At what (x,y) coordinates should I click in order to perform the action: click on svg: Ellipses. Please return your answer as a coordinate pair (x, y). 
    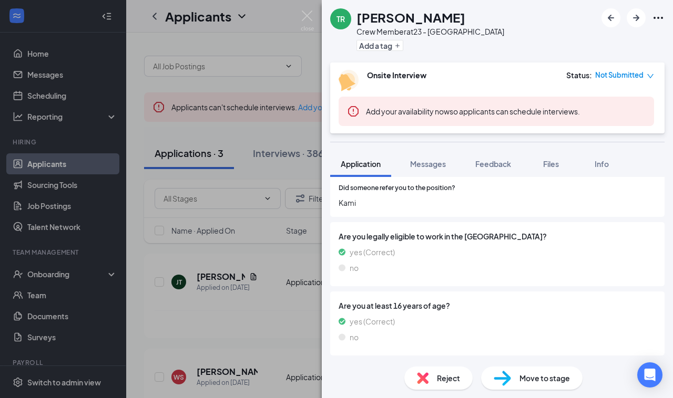
    Looking at the image, I should click on (658, 18).